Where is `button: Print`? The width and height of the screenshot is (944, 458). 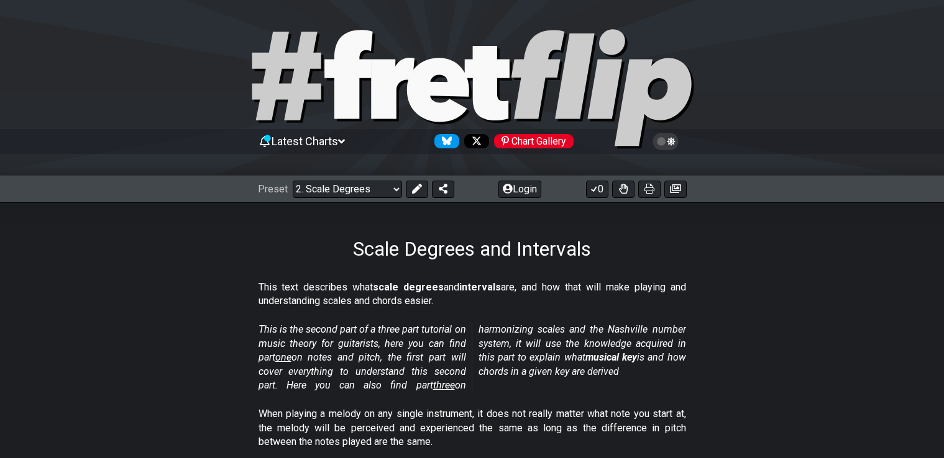
button: Print is located at coordinates (649, 189).